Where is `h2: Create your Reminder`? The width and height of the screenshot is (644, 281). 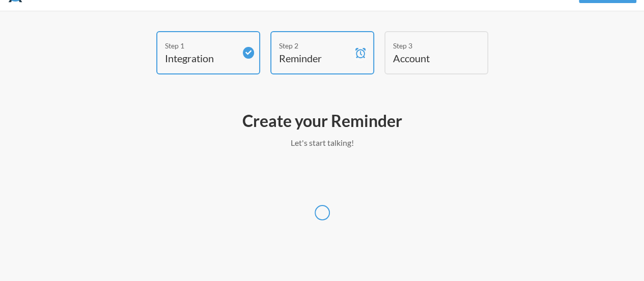 h2: Create your Reminder is located at coordinates (322, 121).